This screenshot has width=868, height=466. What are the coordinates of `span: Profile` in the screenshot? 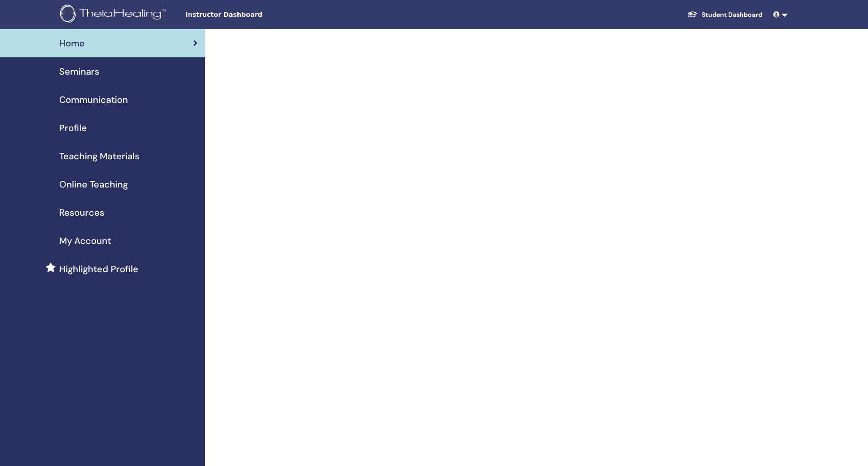 It's located at (73, 128).